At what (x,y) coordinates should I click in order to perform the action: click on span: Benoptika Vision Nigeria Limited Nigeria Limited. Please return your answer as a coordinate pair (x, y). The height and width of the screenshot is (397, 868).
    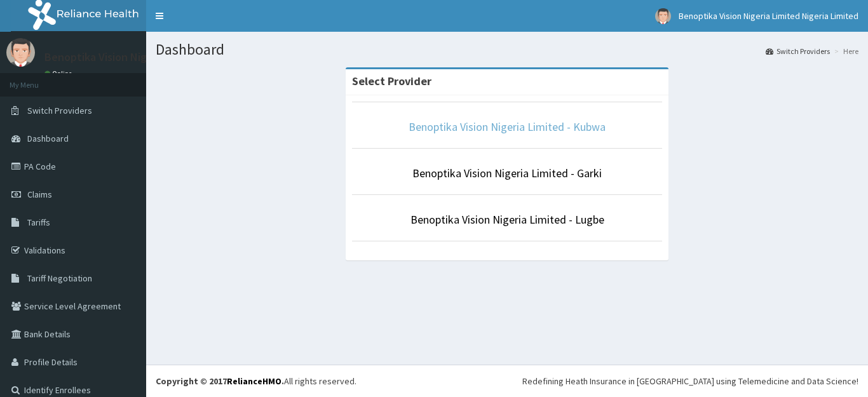
    Looking at the image, I should click on (768, 16).